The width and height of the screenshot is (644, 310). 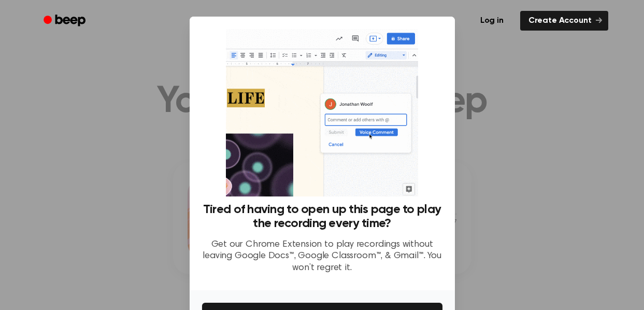 What do you see at coordinates (65, 20) in the screenshot?
I see `a: Beep` at bounding box center [65, 20].